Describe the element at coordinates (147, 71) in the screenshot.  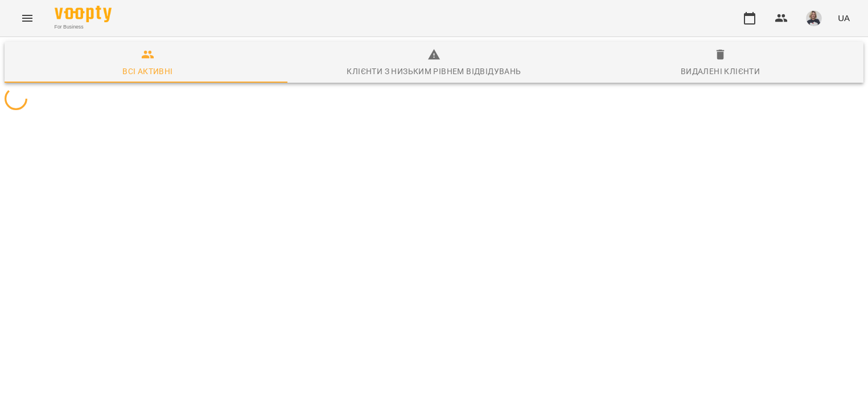
I see `div: Всі активні` at that location.